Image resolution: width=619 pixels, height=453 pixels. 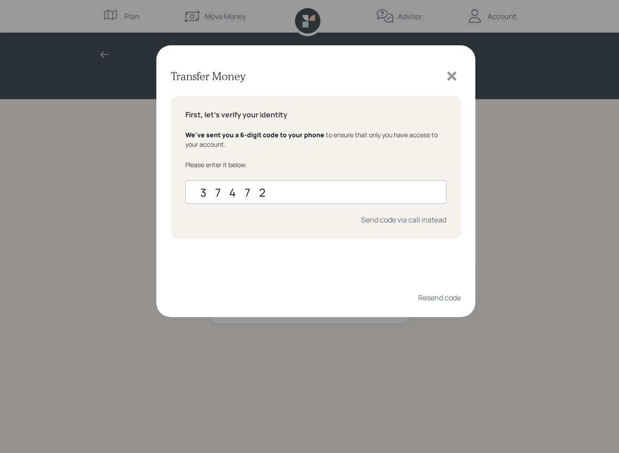 I want to click on div: Resend code, so click(x=440, y=298).